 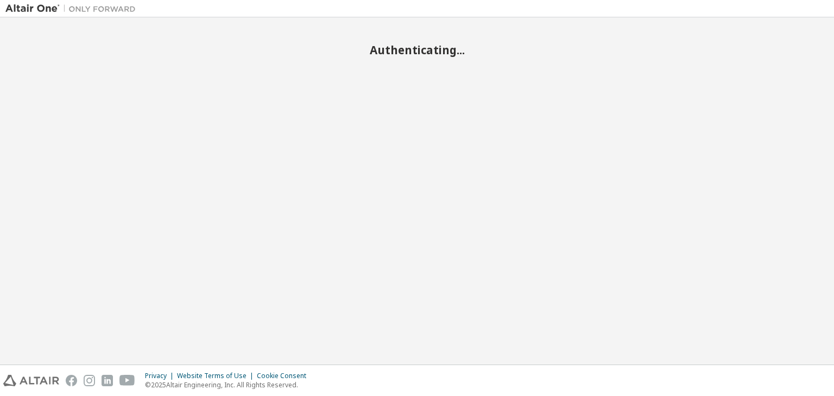 What do you see at coordinates (217, 376) in the screenshot?
I see `div: Website Terms of Use` at bounding box center [217, 376].